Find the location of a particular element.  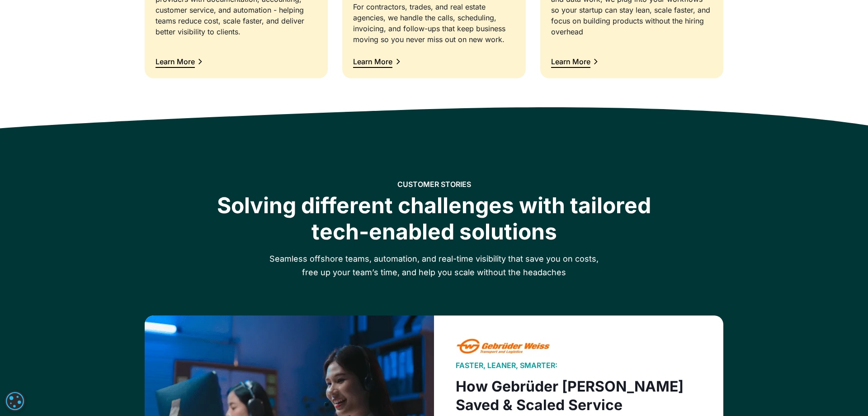

img: Gebruder Weiss Logo is located at coordinates (503, 347).